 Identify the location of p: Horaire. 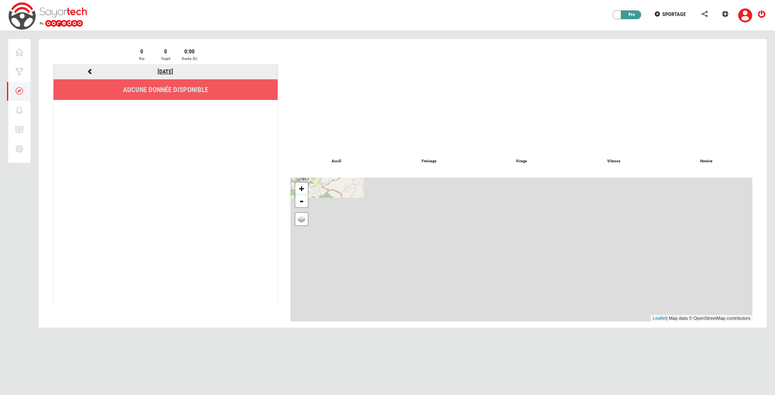
(705, 161).